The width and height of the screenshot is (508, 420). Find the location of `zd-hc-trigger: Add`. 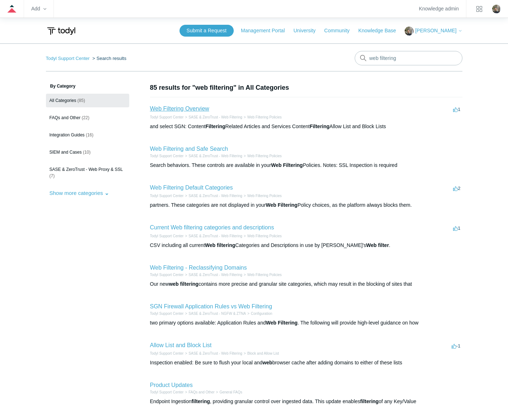

zd-hc-trigger: Add is located at coordinates (39, 8).